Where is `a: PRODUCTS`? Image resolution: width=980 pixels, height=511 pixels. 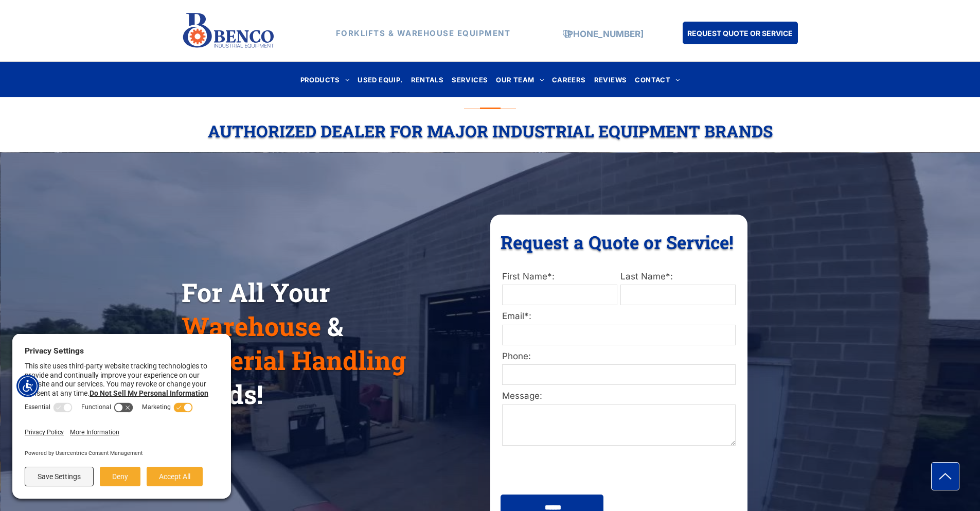
a: PRODUCTS is located at coordinates (325, 79).